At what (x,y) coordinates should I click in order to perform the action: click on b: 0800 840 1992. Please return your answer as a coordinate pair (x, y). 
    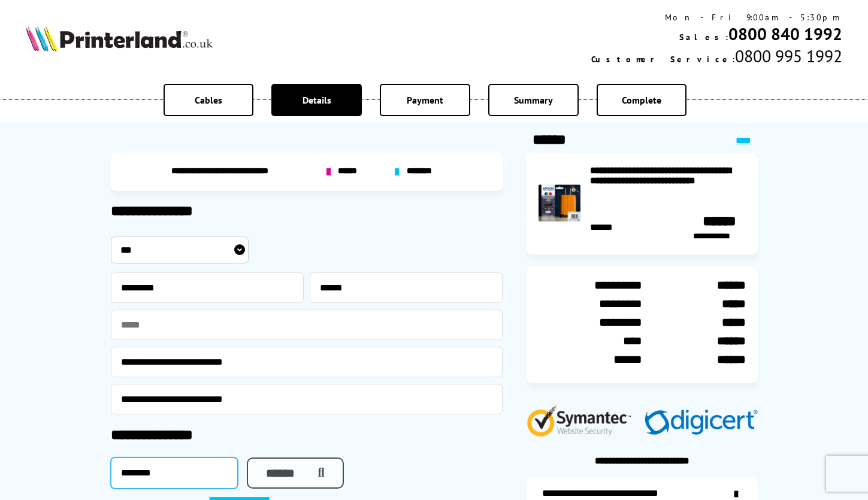
    Looking at the image, I should click on (785, 34).